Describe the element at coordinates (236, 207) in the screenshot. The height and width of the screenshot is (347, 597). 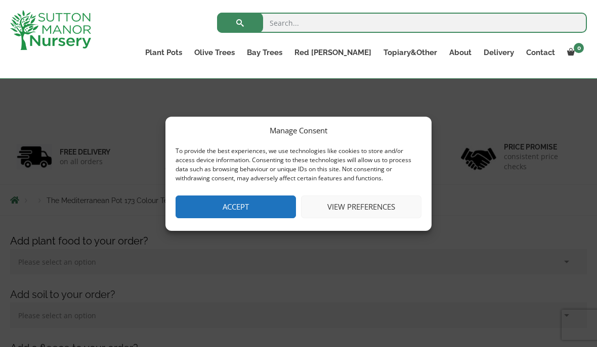
I see `button: Accept` at that location.